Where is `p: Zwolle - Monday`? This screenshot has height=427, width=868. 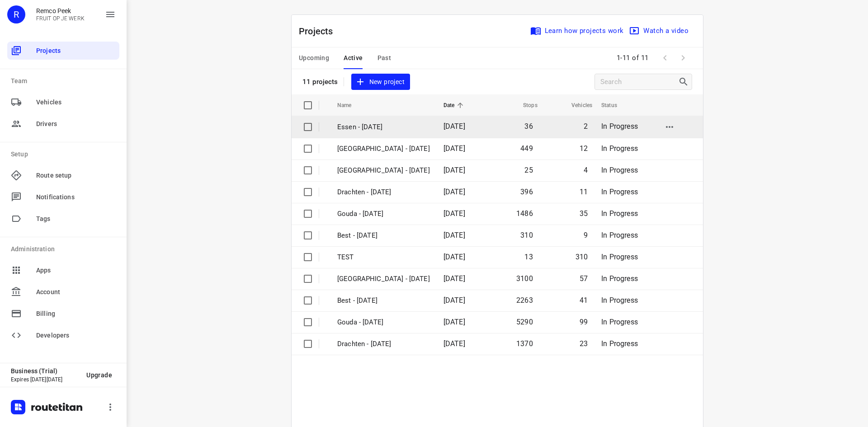 p: Zwolle - Monday is located at coordinates (384, 279).